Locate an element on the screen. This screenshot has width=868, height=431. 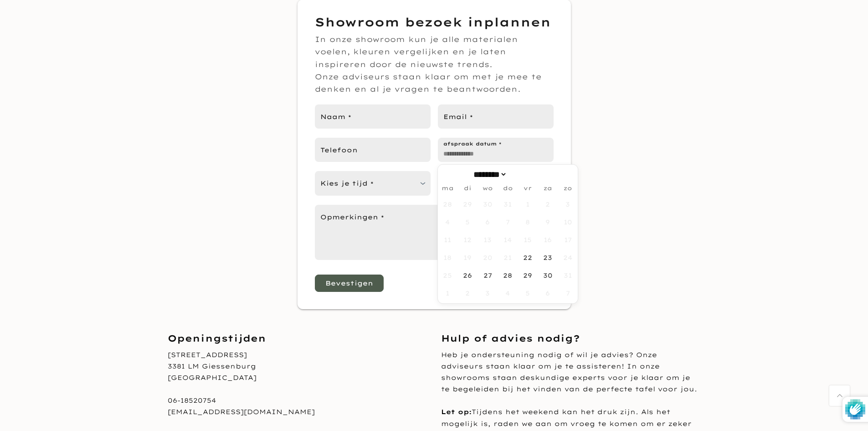
span: augustus 2, 2025 is located at coordinates (548, 204).